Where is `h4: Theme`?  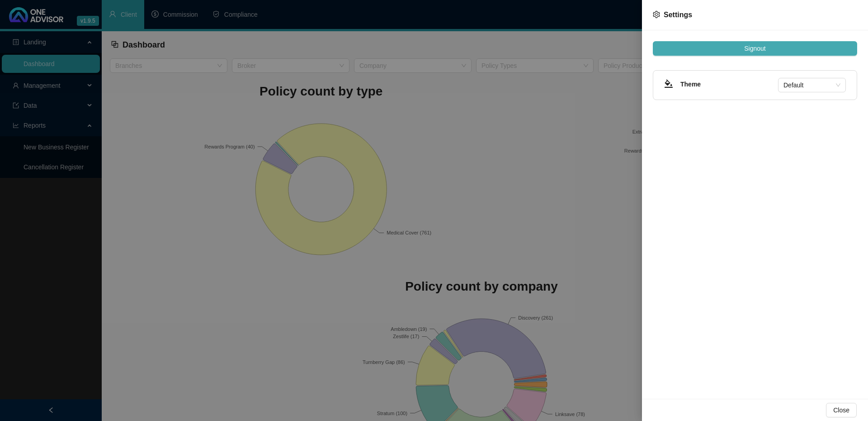
h4: Theme is located at coordinates (729, 84).